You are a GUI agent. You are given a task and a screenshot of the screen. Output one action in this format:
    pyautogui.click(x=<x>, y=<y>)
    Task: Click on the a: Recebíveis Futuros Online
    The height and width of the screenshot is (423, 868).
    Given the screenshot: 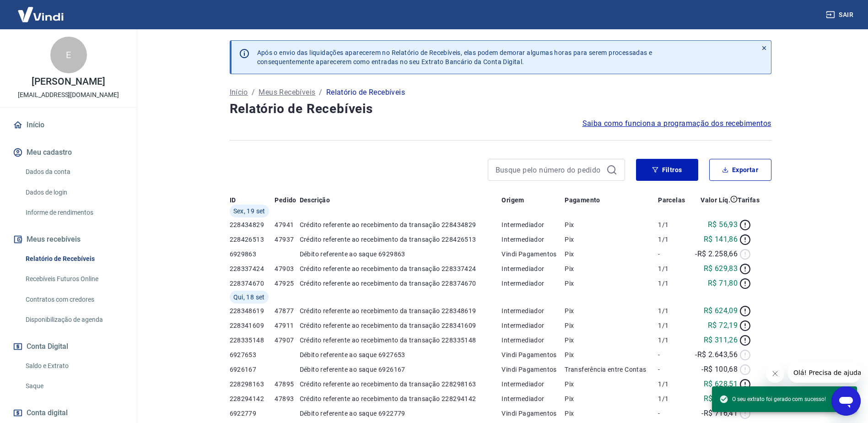 What is the action you would take?
    pyautogui.click(x=74, y=279)
    